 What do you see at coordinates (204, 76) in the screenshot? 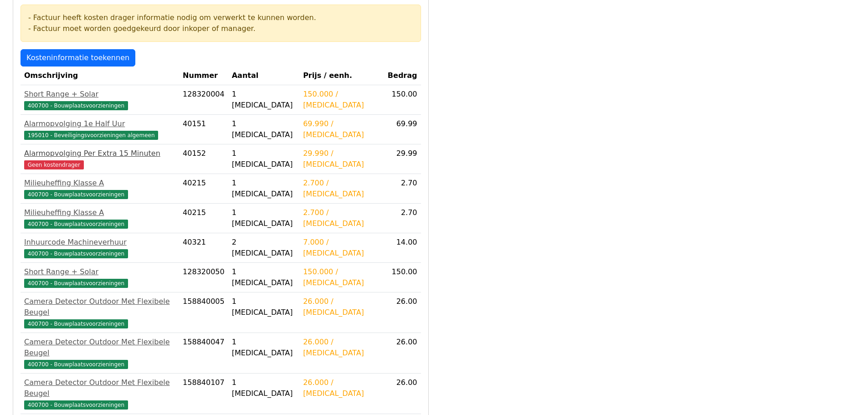
I see `th: Nummer` at bounding box center [204, 76].